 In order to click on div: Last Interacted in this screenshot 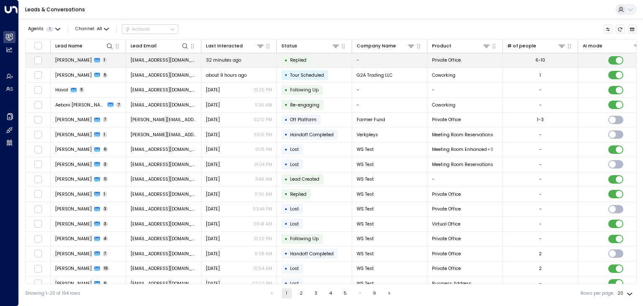, I will do `click(224, 46)`.